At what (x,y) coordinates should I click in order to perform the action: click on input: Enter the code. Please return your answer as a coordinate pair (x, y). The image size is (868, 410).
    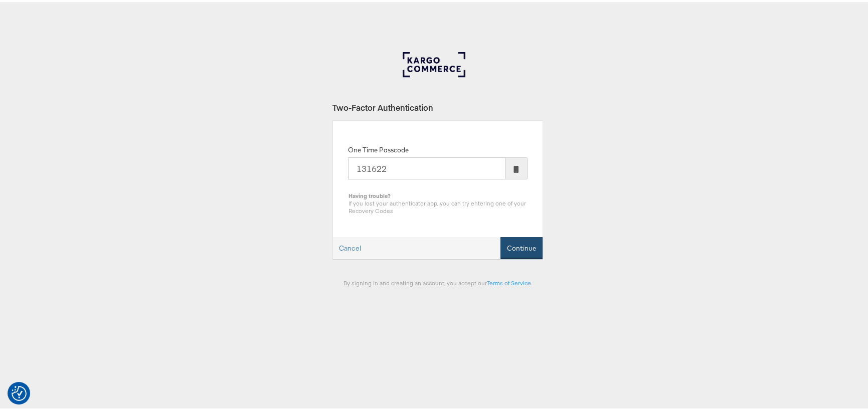
    Looking at the image, I should click on (427, 166).